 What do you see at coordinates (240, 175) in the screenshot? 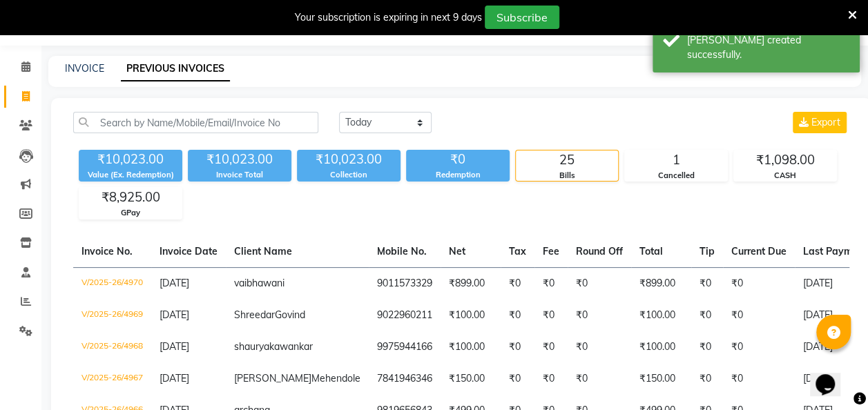
I see `div: Invoice Total` at bounding box center [240, 175].